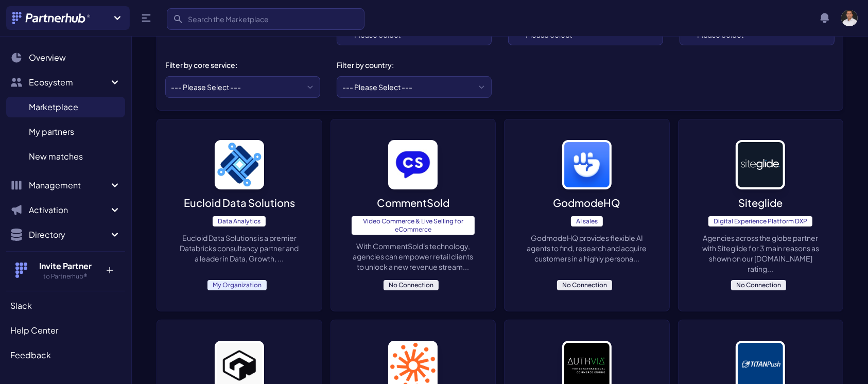 This screenshot has width=868, height=384. I want to click on p: With CommentSold's technology, agencies can empower retail clients to unlock a new revenue stream..., so click(413, 257).